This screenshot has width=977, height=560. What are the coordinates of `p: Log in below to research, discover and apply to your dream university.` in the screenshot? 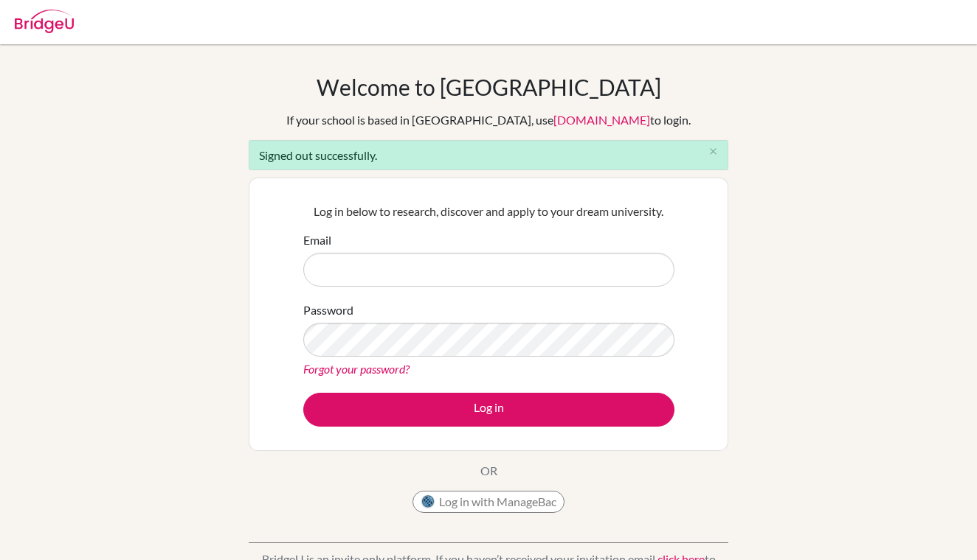 It's located at (488, 212).